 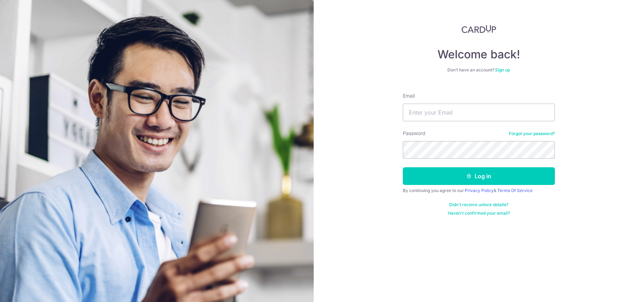 I want to click on a: Terms Of Service, so click(x=515, y=190).